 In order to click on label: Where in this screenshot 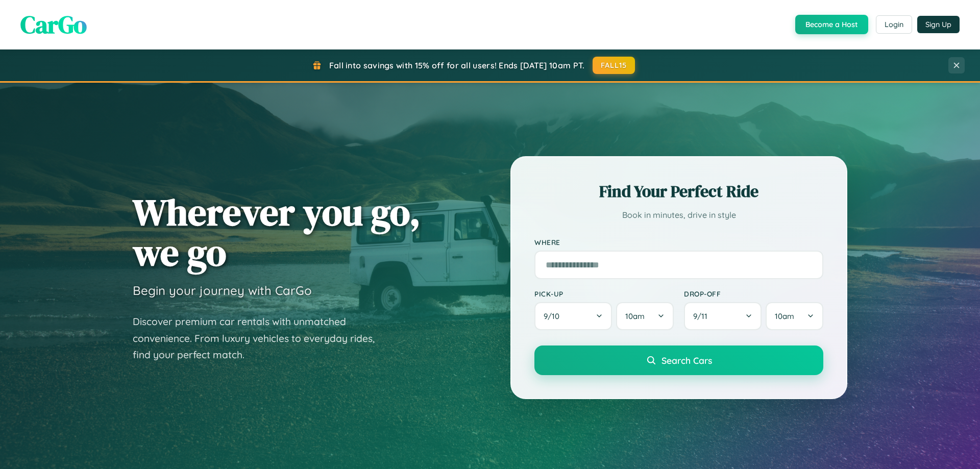, I will do `click(679, 242)`.